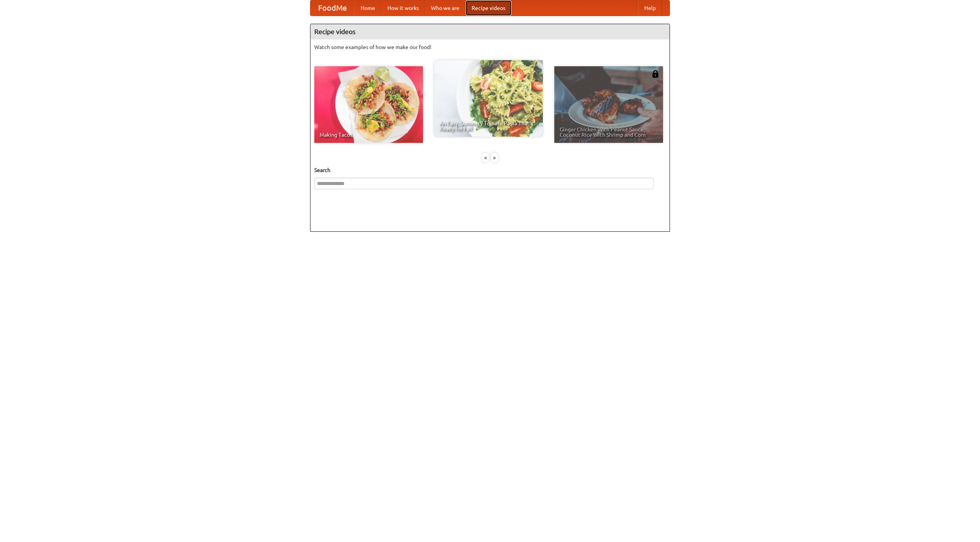 The height and width of the screenshot is (542, 980). Describe the element at coordinates (490, 47) in the screenshot. I see `p: Watch some examples of how we make our food!` at that location.